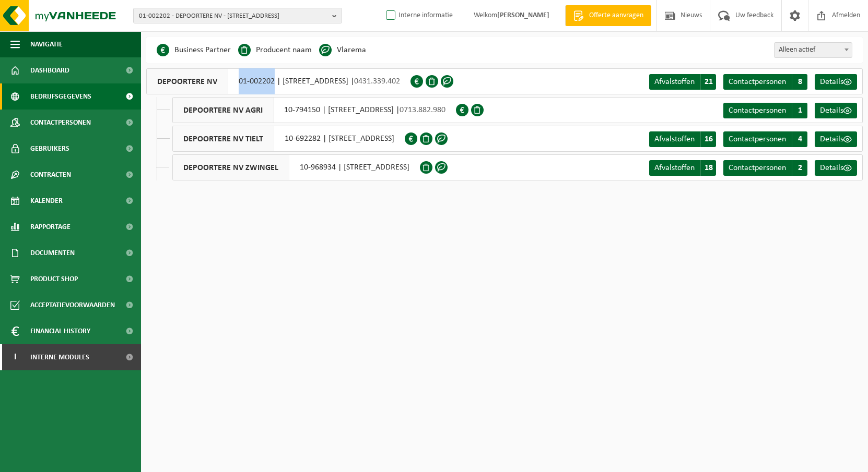  What do you see at coordinates (52, 253) in the screenshot?
I see `span: Documenten` at bounding box center [52, 253].